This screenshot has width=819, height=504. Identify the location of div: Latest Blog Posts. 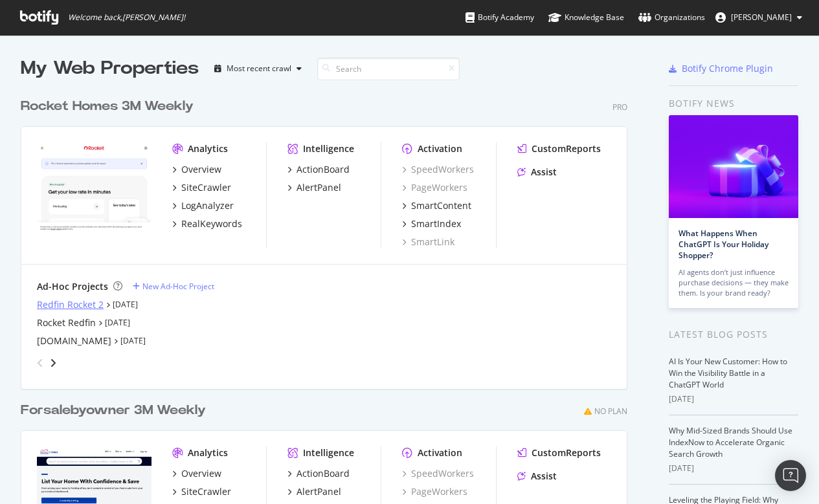
(734, 334).